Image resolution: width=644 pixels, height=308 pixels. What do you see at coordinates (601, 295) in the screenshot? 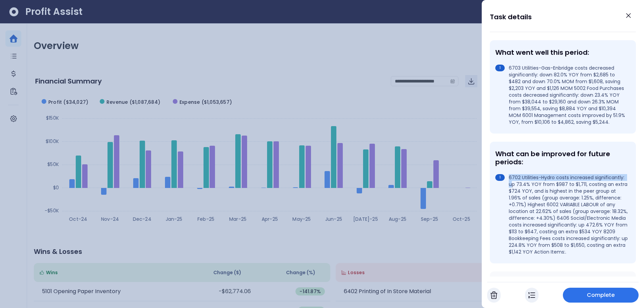
I see `button: Complete` at bounding box center [601, 295].